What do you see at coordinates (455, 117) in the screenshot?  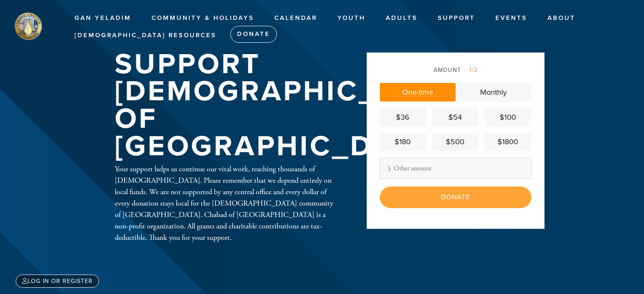 I see `div: $54` at bounding box center [455, 117].